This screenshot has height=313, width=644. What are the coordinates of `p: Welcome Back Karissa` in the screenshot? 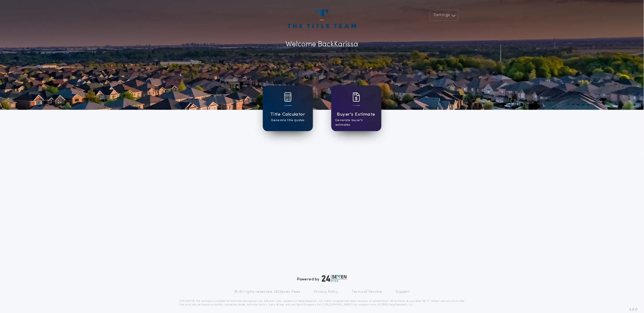 It's located at (322, 44).